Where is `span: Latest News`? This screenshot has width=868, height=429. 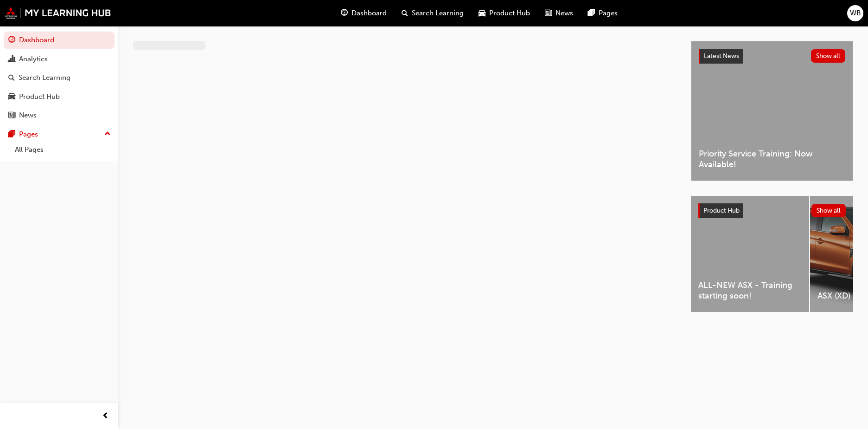 span: Latest News is located at coordinates (722, 56).